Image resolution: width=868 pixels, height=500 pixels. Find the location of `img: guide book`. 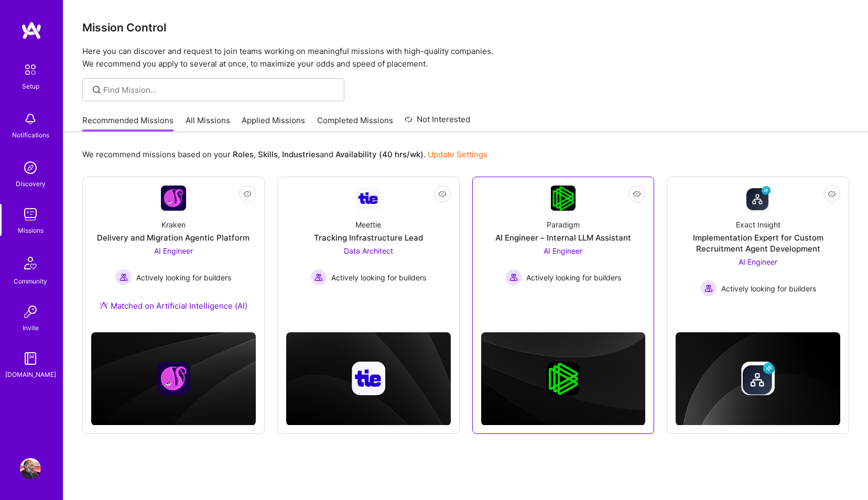

img: guide book is located at coordinates (31, 358).